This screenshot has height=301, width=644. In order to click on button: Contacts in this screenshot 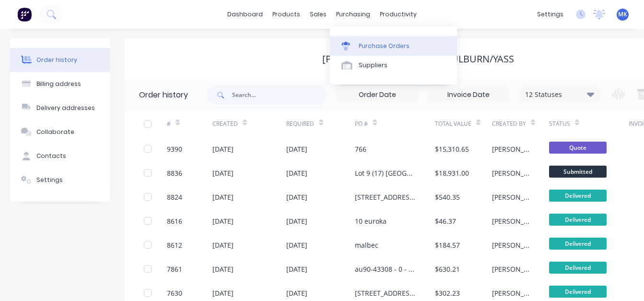, I will do `click(60, 156)`.